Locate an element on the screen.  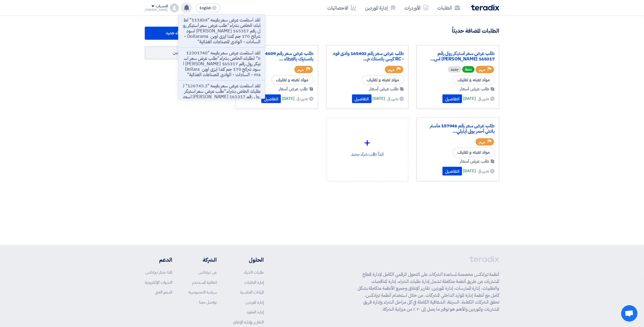
div: ابدأ طلب شراء جديد is located at coordinates (368, 146).